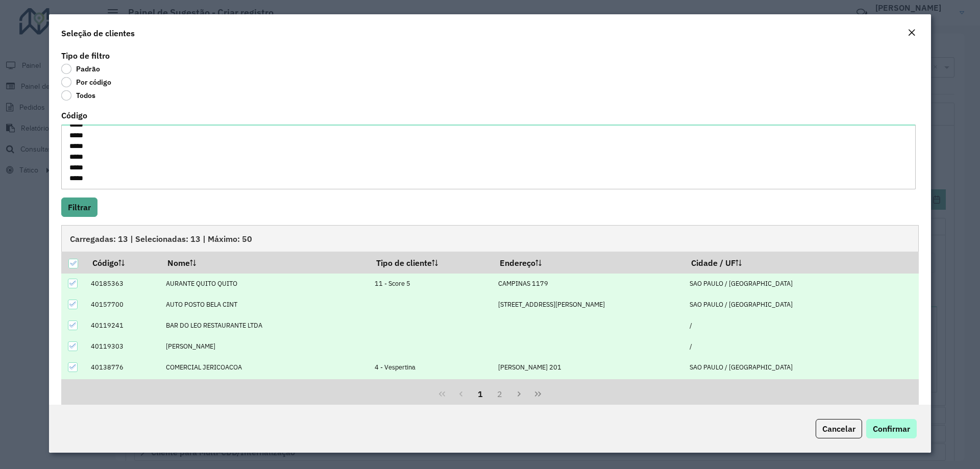  Describe the element at coordinates (78, 96) in the screenshot. I see `label: Todos` at that location.